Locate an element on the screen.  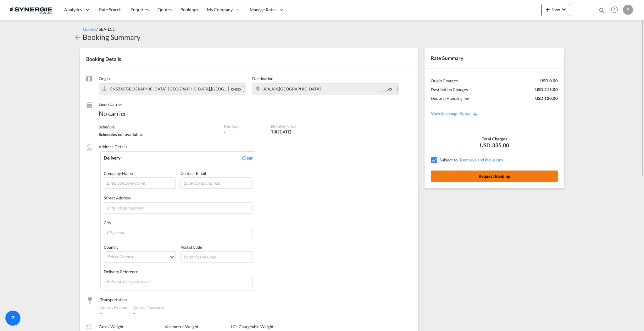
div: USD 120.00 is located at coordinates (546, 98).